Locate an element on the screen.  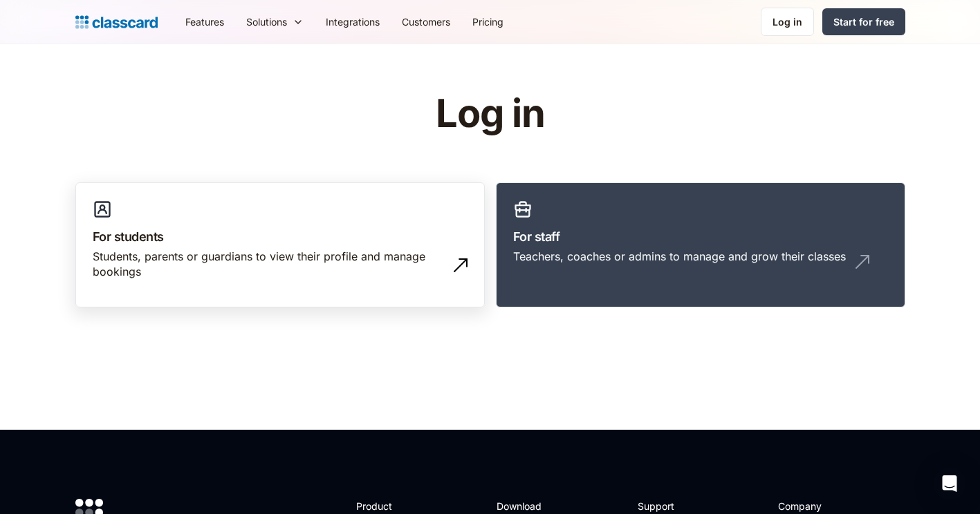
a: Log in is located at coordinates (787, 21).